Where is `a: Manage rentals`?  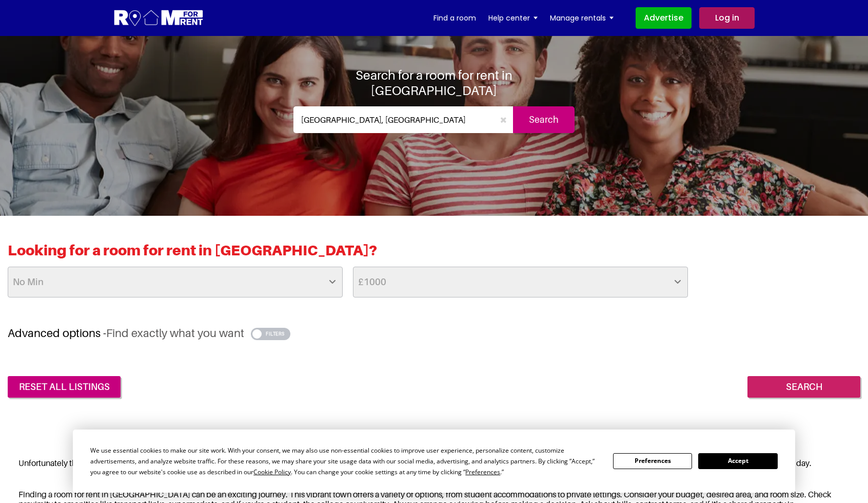
a: Manage rentals is located at coordinates (582, 18).